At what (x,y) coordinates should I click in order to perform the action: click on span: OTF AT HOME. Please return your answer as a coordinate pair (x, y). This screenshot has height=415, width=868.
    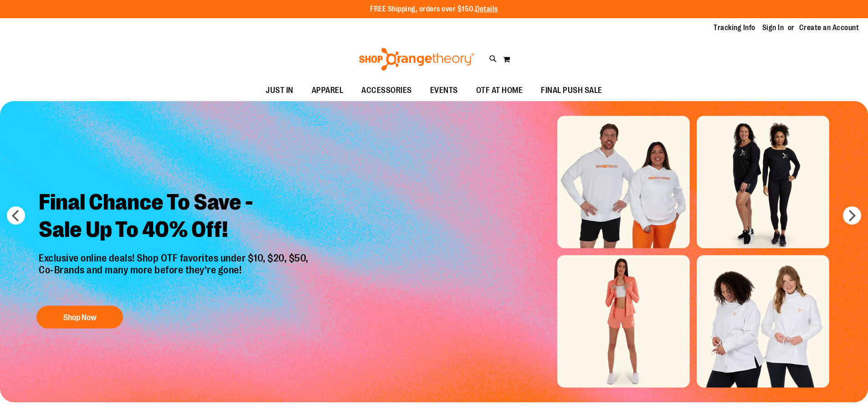
    Looking at the image, I should click on (499, 90).